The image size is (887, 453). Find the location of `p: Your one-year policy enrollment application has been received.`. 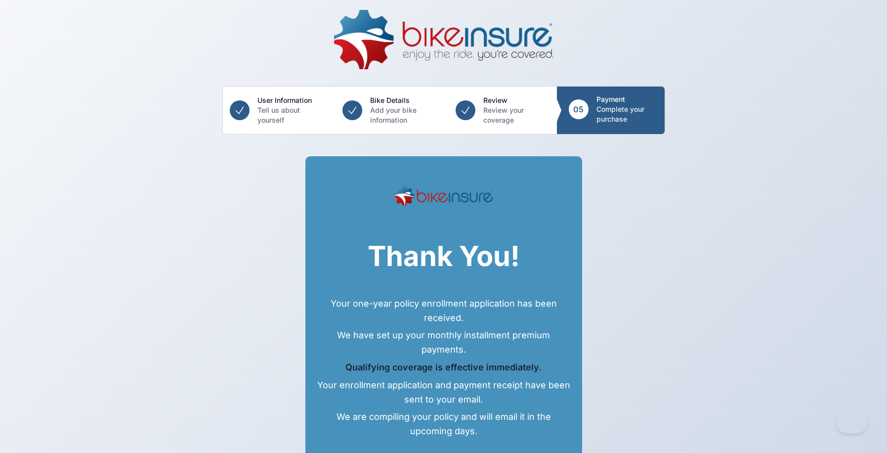

p: Your one-year policy enrollment application has been received. is located at coordinates (444, 311).